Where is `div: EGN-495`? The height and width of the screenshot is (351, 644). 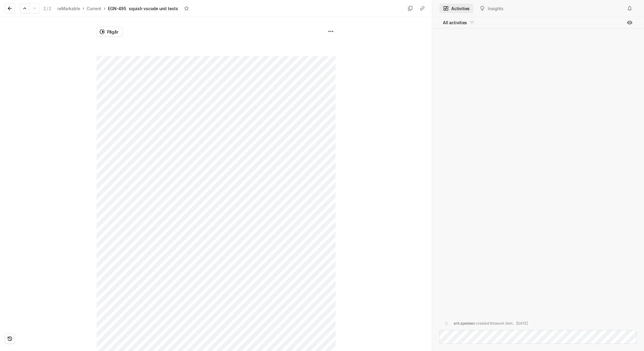
div: EGN-495 is located at coordinates (117, 8).